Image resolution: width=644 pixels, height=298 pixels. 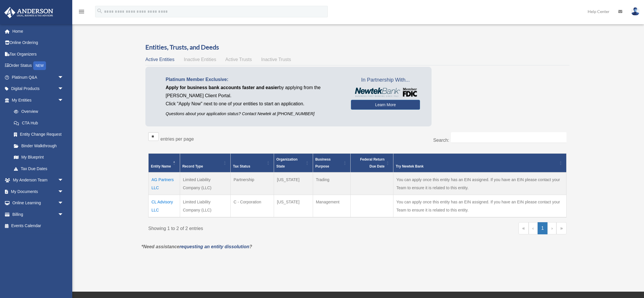 I want to click on a: Binder Walkthrough, so click(x=39, y=145).